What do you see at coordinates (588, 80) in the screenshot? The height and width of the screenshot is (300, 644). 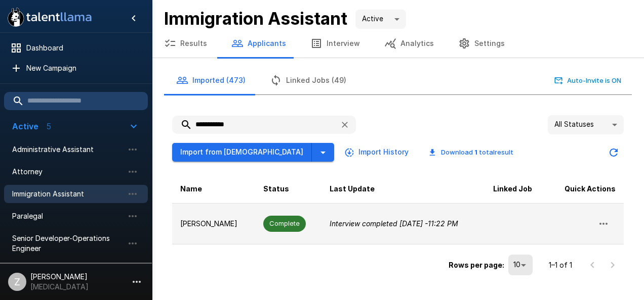 I see `button: Auto-Invite is ON` at bounding box center [588, 80].